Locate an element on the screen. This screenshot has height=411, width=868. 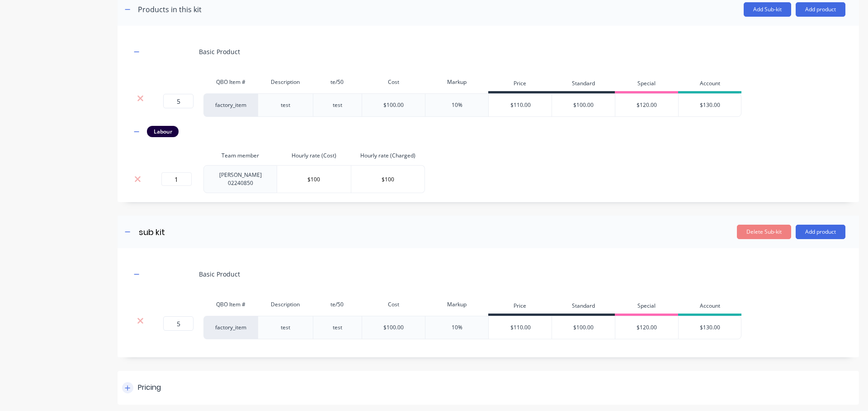
div: Products in this kit is located at coordinates (170, 10).